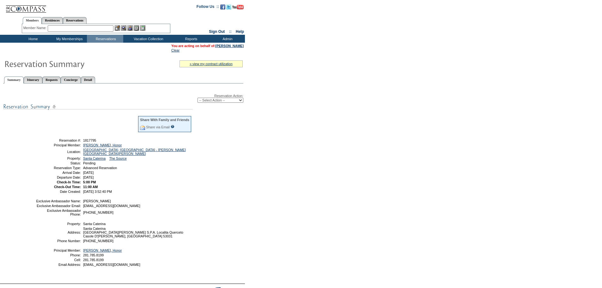 The width and height of the screenshot is (602, 288). Describe the element at coordinates (223, 7) in the screenshot. I see `img: Become our fan on Facebook` at that location.